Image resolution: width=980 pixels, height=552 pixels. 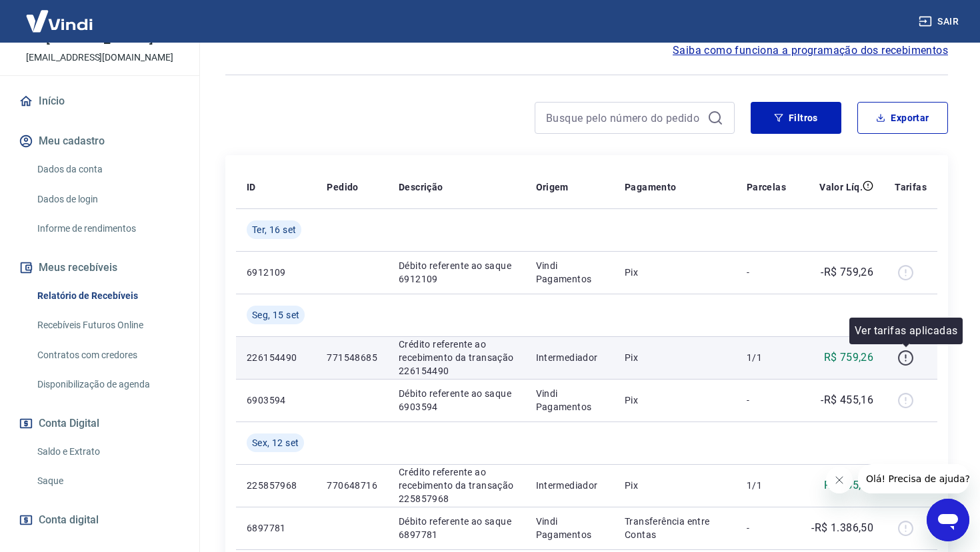 I want to click on p: 225857968, so click(x=276, y=486).